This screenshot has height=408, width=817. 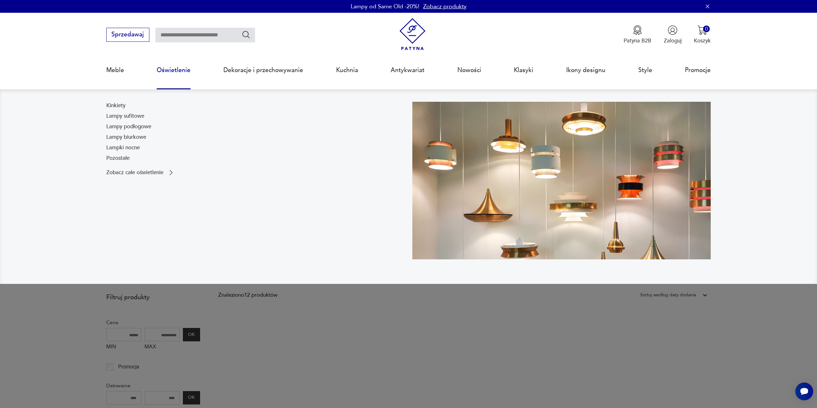 What do you see at coordinates (585, 70) in the screenshot?
I see `a: Ikony designu` at bounding box center [585, 70].